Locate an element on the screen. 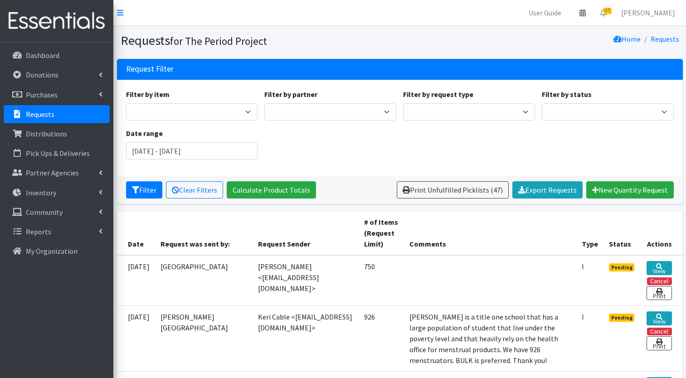 The width and height of the screenshot is (686, 378). th: Date is located at coordinates (136, 233).